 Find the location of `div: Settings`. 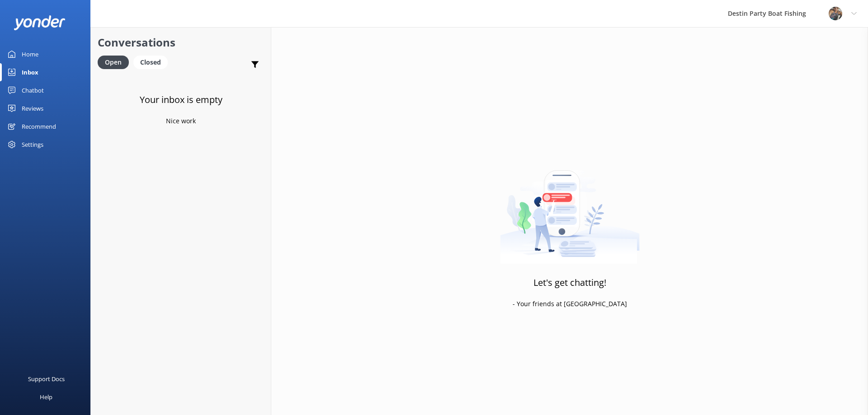

div: Settings is located at coordinates (32, 144).